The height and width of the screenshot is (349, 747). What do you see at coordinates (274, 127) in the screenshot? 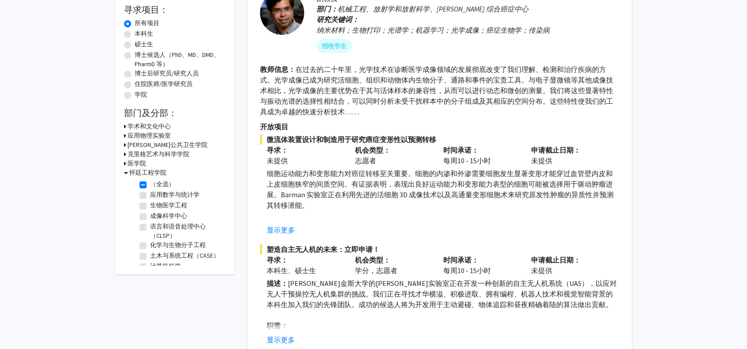
I see `font: 开放项目` at bounding box center [274, 127].